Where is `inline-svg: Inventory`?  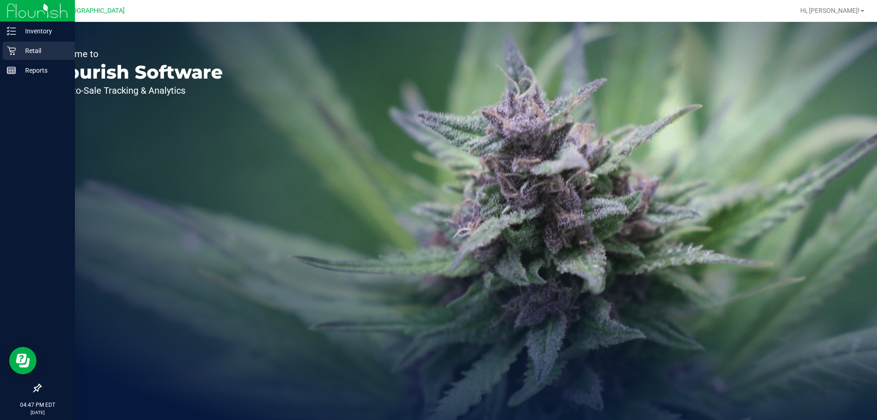
inline-svg: Inventory is located at coordinates (11, 31).